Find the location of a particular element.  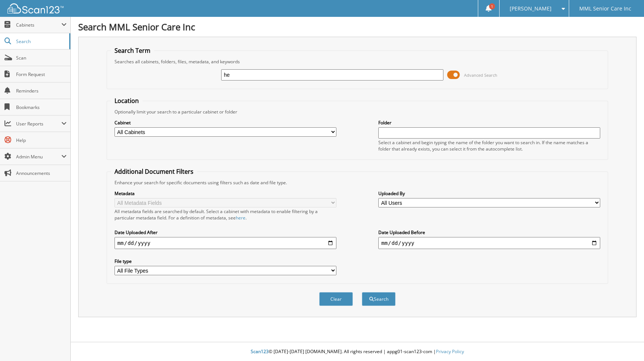

span: Reminders is located at coordinates (41, 91).